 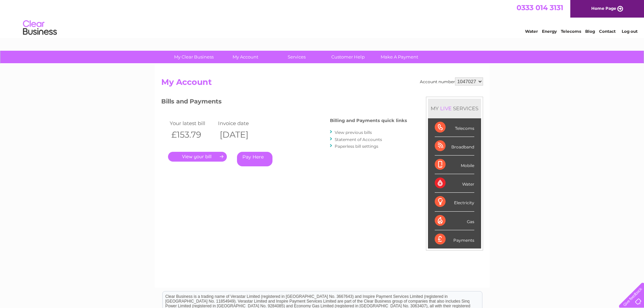 I want to click on td: Your latest bill, so click(x=193, y=123).